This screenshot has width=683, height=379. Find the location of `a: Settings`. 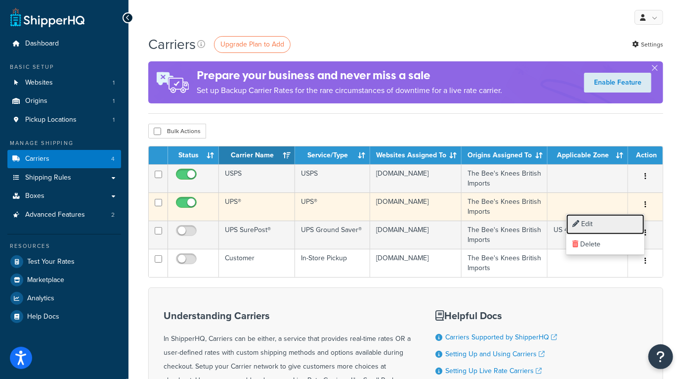

a: Settings is located at coordinates (648, 44).